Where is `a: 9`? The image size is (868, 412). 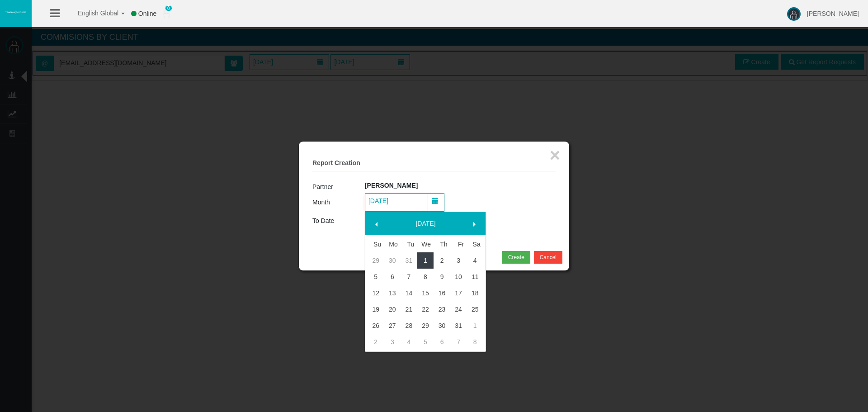
a: 9 is located at coordinates (441, 276).